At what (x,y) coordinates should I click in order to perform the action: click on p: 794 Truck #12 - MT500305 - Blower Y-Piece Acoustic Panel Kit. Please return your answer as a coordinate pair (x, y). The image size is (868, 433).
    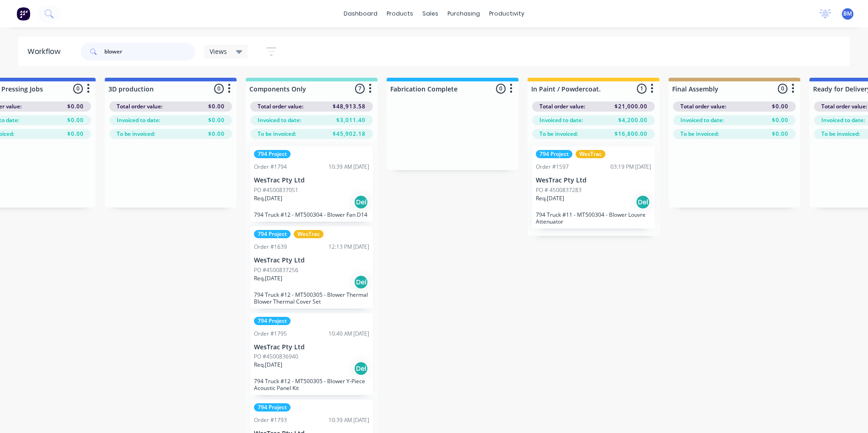
    Looking at the image, I should click on (312, 384).